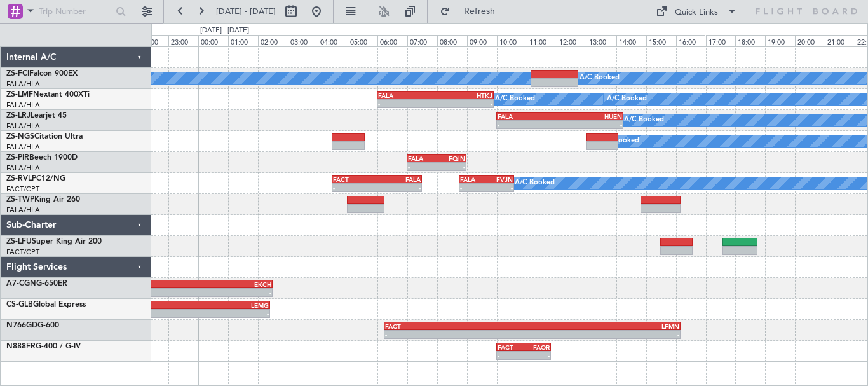 Image resolution: width=868 pixels, height=386 pixels. Describe the element at coordinates (42, 158) in the screenshot. I see `a: ZS-PIRBeech 1900D` at that location.